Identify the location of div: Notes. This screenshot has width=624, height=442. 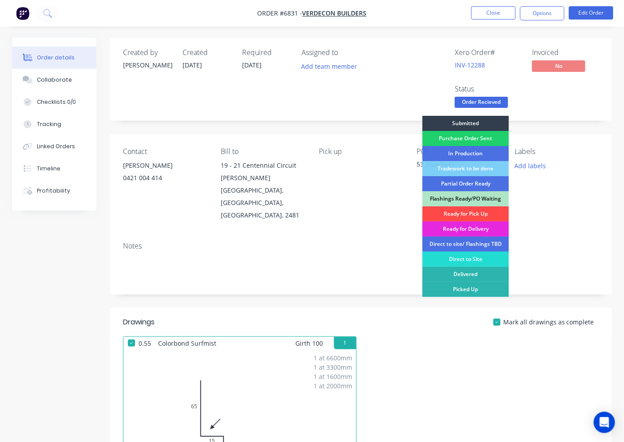
(361, 246).